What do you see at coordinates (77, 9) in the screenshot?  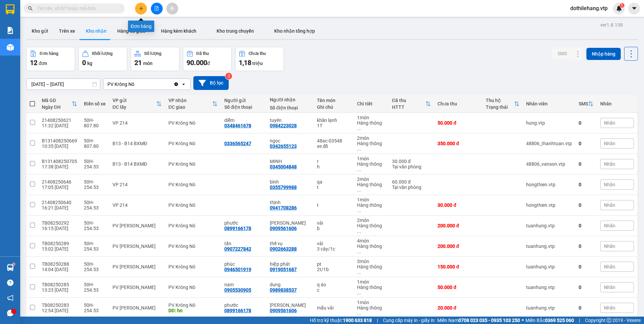 I see `input: Tìm tên, số ĐT hoặc mã đơn` at bounding box center [77, 9].